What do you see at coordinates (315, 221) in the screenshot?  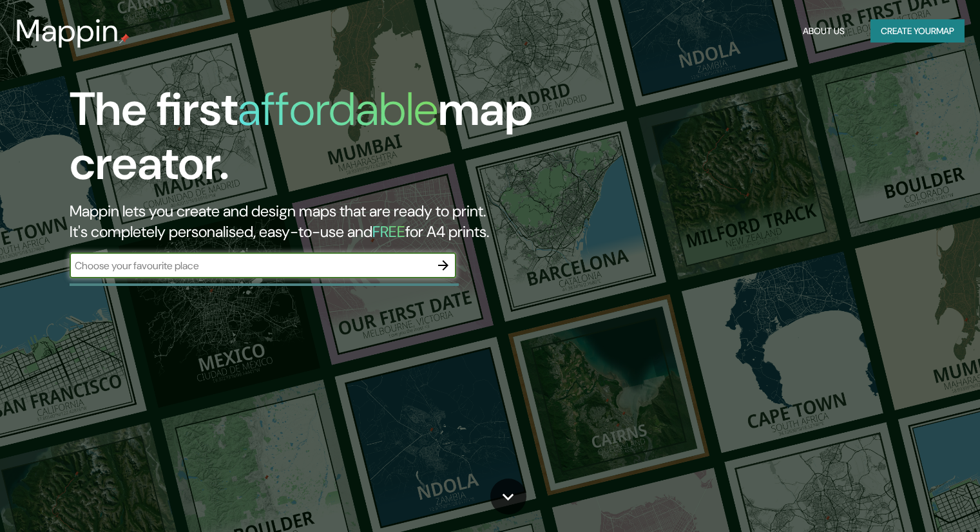 I see `h2: Mappin lets you create and design maps that are ready to print. It's completely personalised, eas...` at bounding box center [315, 221].